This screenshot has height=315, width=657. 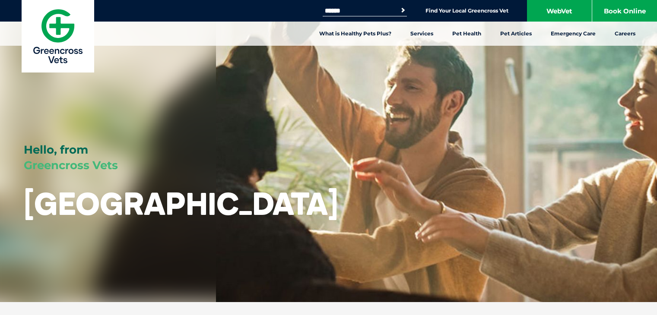 What do you see at coordinates (56, 150) in the screenshot?
I see `span: Hello, from` at bounding box center [56, 150].